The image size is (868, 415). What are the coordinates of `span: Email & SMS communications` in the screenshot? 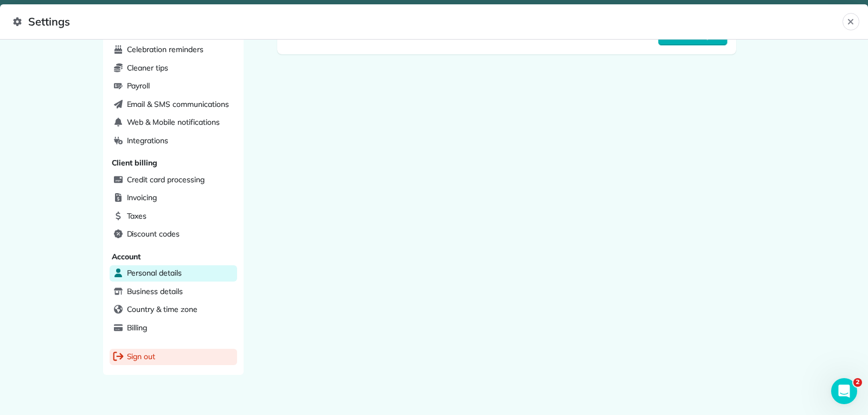 It's located at (178, 104).